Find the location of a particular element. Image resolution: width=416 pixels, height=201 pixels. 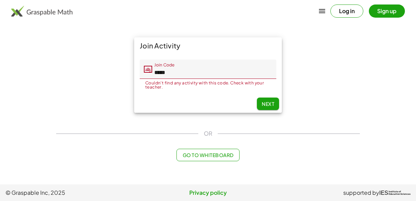

span: Next is located at coordinates (268, 104).